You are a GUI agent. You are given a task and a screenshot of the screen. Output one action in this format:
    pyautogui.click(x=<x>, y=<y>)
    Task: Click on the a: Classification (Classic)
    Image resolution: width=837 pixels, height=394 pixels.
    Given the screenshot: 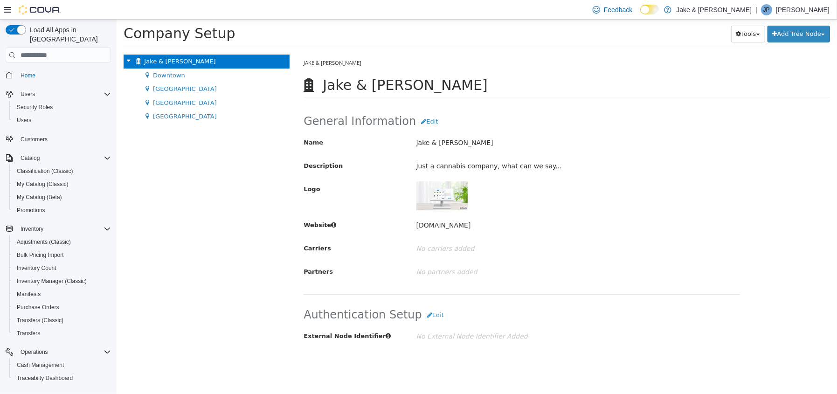 What is the action you would take?
    pyautogui.click(x=45, y=171)
    